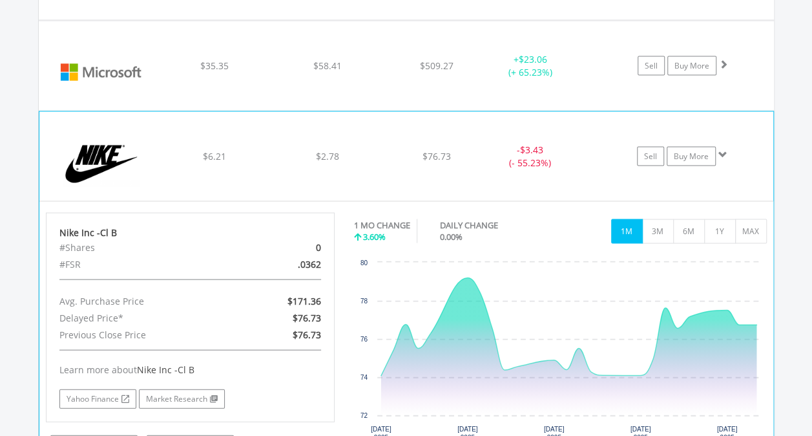 The height and width of the screenshot is (436, 812). Describe the element at coordinates (689, 231) in the screenshot. I see `button: 6M` at that location.